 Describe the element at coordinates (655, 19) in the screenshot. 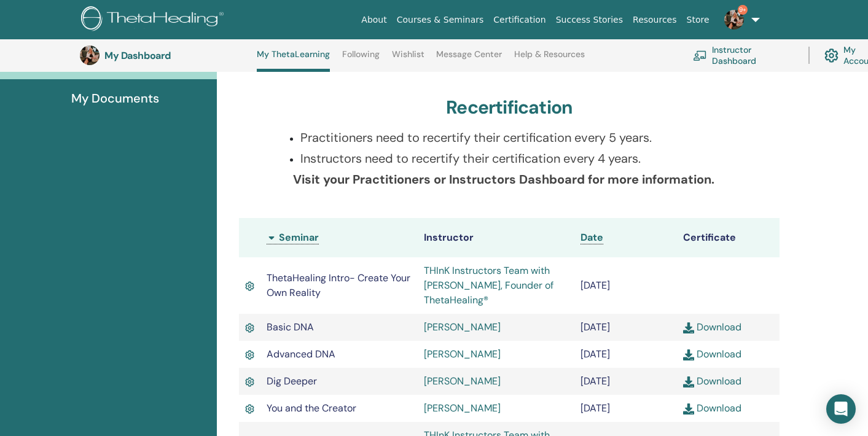

I see `a: Resources` at that location.